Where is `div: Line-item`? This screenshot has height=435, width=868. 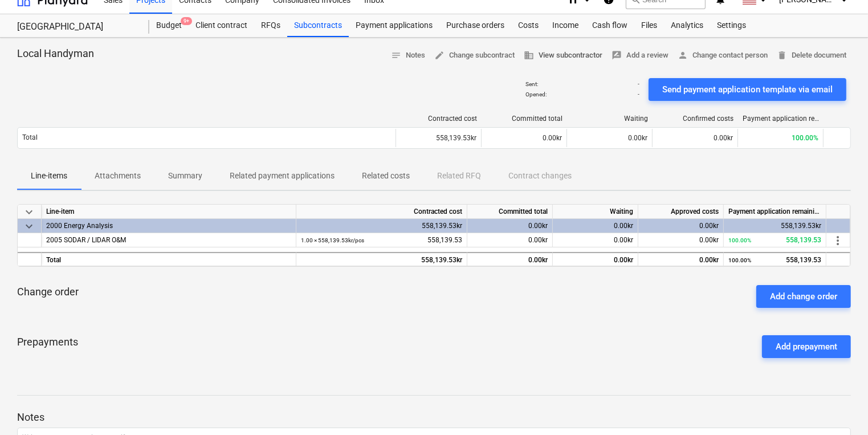 div: Line-item is located at coordinates (168, 212).